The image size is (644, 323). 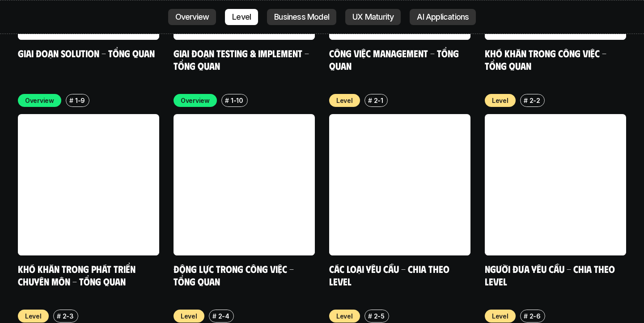 I want to click on p: 1-9, so click(x=80, y=100).